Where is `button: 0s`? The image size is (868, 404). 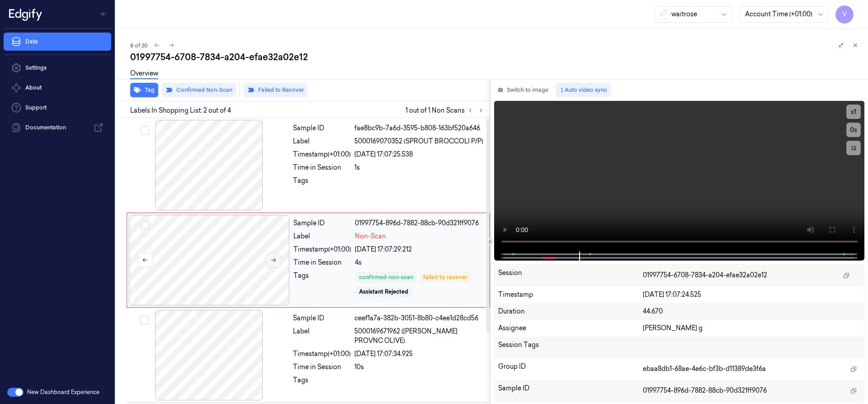 button: 0s is located at coordinates (854, 130).